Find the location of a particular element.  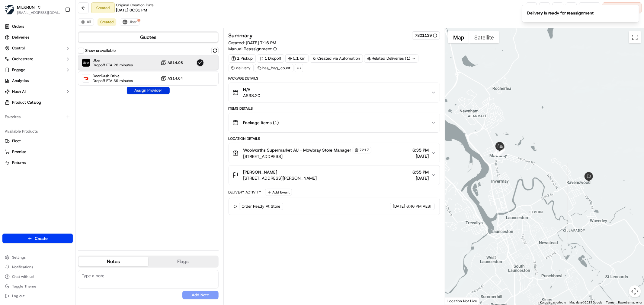

button: Orchestrate is located at coordinates (37, 59).